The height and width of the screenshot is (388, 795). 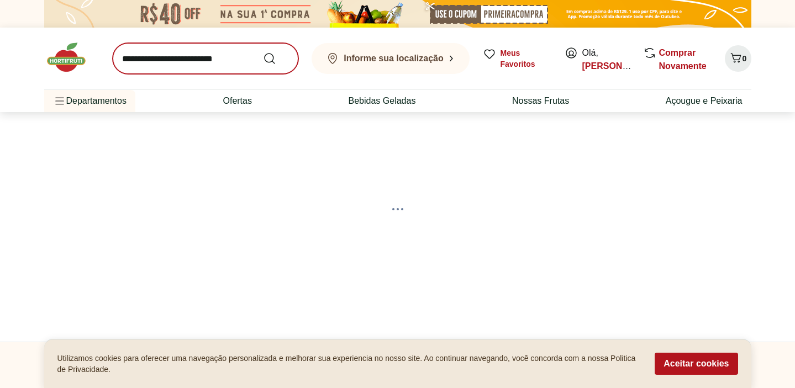 I want to click on button: Informe sua localização, so click(x=390, y=59).